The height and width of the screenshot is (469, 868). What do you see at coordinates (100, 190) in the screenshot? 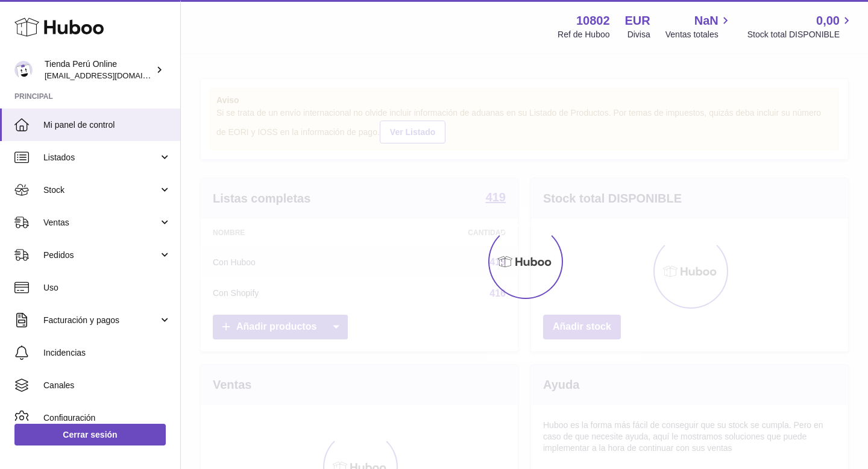
I see `span: Stock` at bounding box center [100, 190].